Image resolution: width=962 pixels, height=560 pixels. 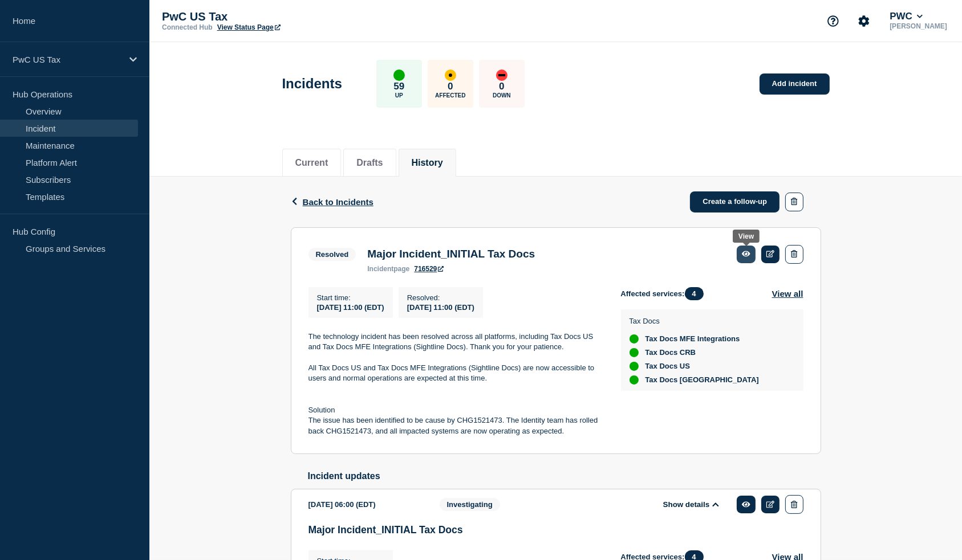 What do you see at coordinates (332, 201) in the screenshot?
I see `button: Back to Incidents` at bounding box center [332, 201].